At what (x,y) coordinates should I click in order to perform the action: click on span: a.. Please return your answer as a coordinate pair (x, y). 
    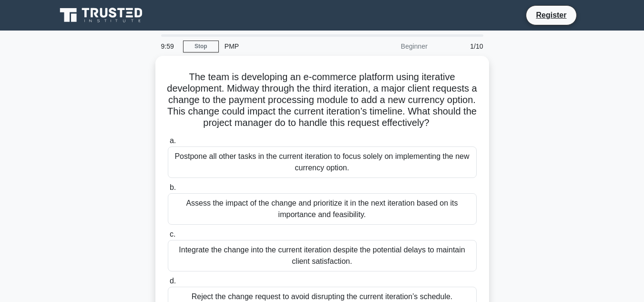
    Looking at the image, I should click on (173, 141).